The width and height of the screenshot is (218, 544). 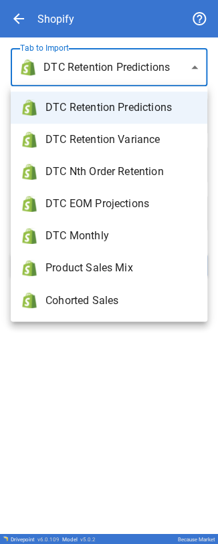 I want to click on span: Product Sales Mix, so click(x=121, y=268).